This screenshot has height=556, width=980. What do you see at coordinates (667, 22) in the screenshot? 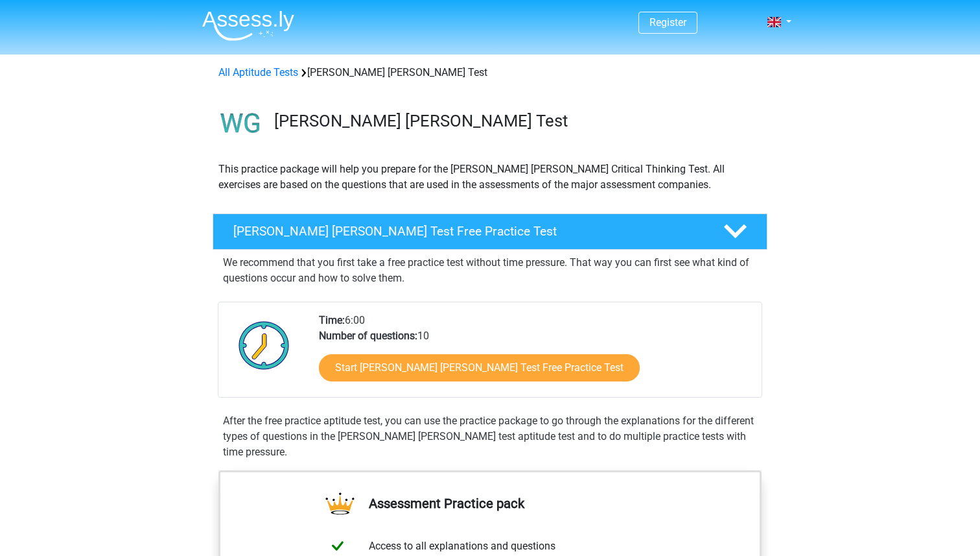
I see `a: Register` at bounding box center [667, 22].